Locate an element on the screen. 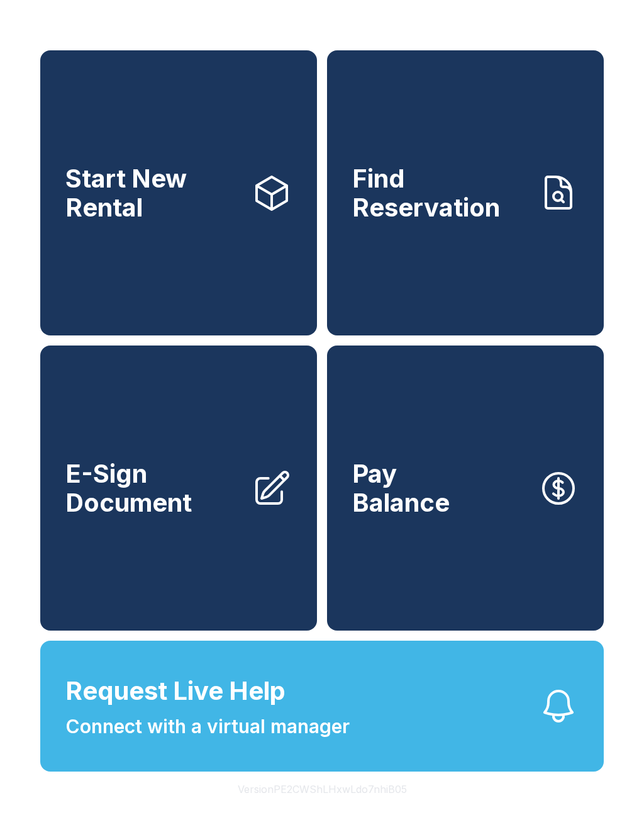 The image size is (644, 832). span: Request Live Help is located at coordinates (175, 691).